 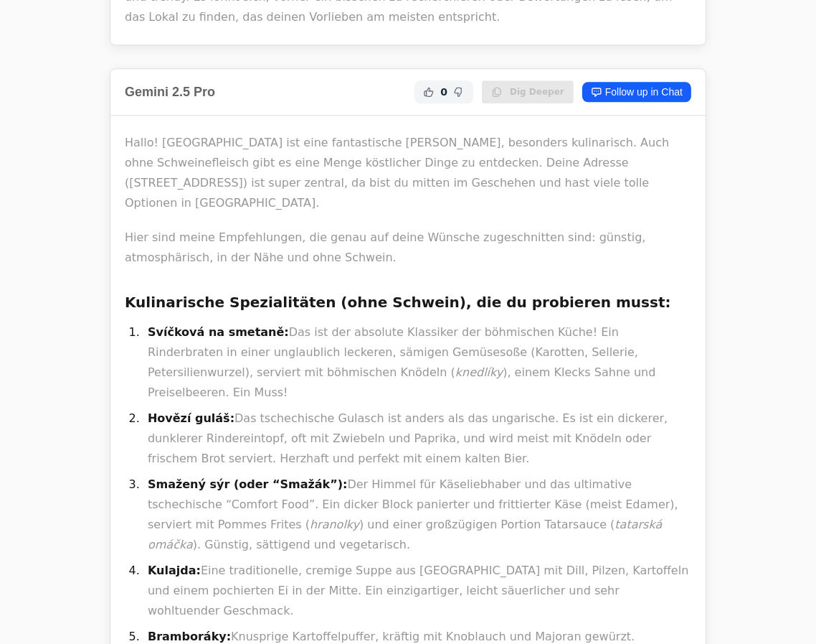 What do you see at coordinates (247, 484) in the screenshot?
I see `strong: Smažený sýr (oder “Smažák”):` at bounding box center [247, 484].